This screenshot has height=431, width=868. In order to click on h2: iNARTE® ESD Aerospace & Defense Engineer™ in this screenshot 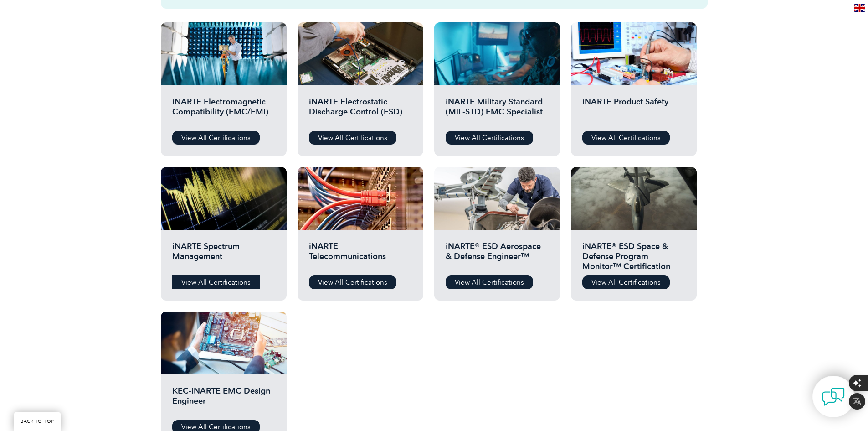, I will do `click(498, 255)`.